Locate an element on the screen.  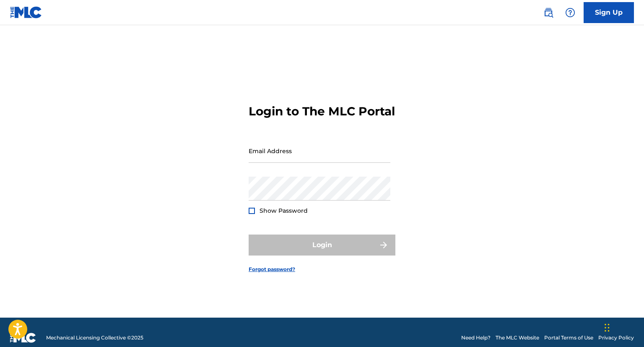
img: help is located at coordinates (570, 13).